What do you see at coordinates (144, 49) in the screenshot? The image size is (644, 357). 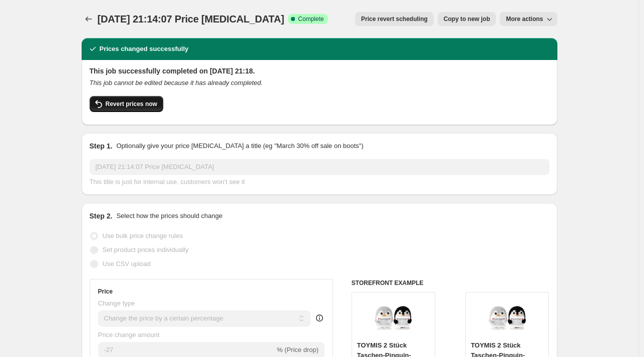 I see `h2: Prices changed successfully` at bounding box center [144, 49].